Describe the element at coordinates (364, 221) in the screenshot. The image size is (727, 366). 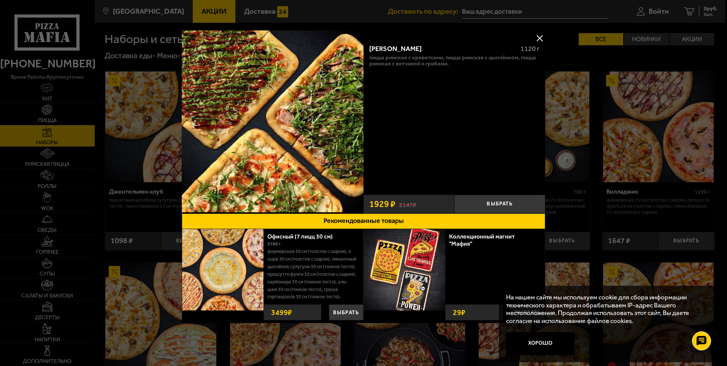
I see `button: Рекомендованные товары` at that location.